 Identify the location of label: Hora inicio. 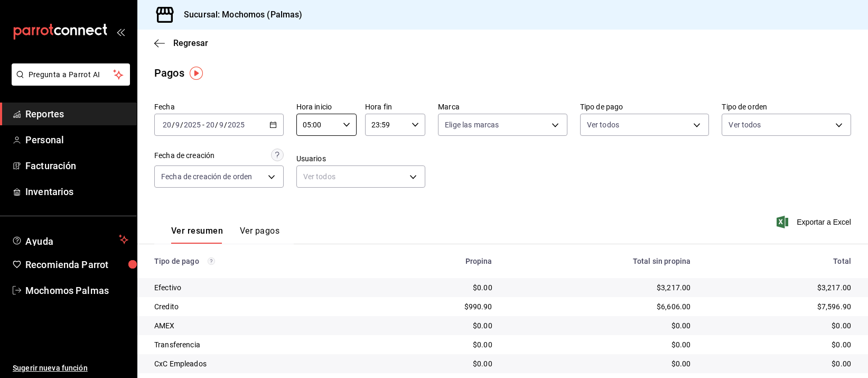
(326, 107).